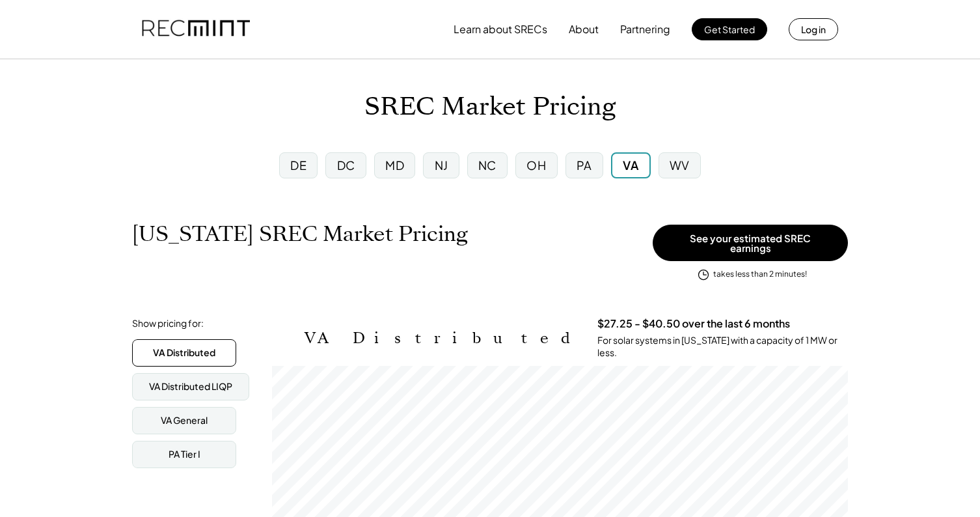 The image size is (980, 517). I want to click on div: NJ, so click(441, 165).